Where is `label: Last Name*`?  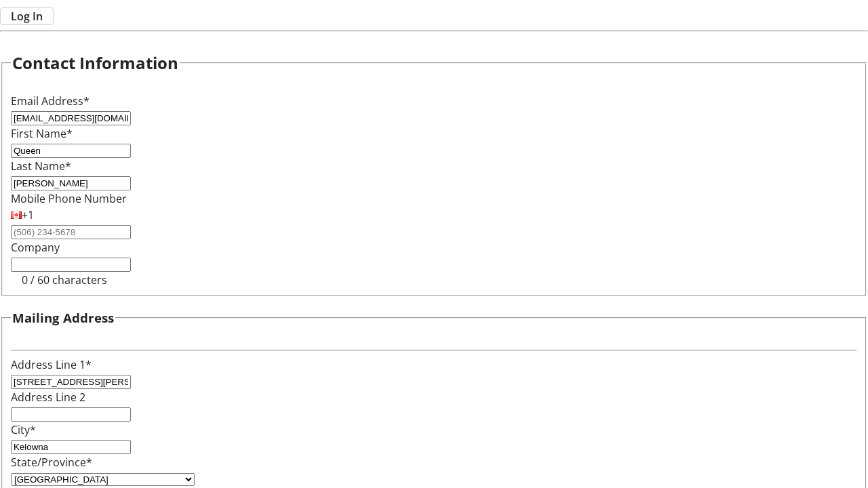
label: Last Name* is located at coordinates (40, 167).